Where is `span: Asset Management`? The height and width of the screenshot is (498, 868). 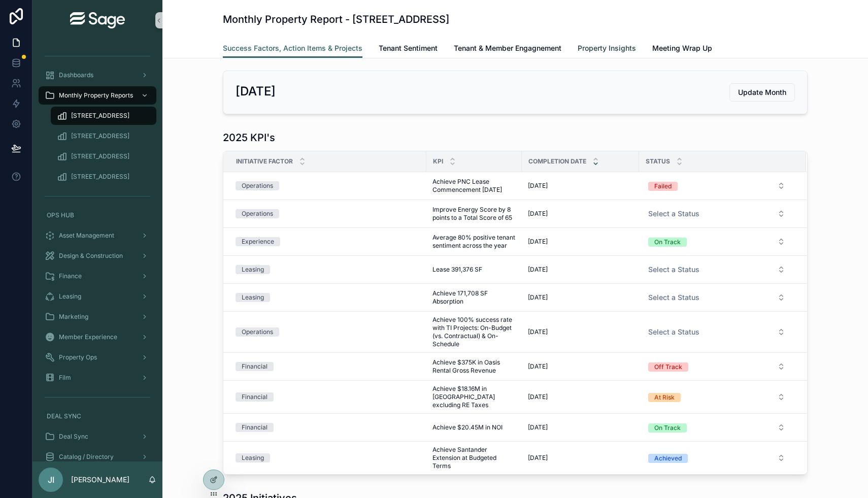
span: Asset Management is located at coordinates (86, 235).